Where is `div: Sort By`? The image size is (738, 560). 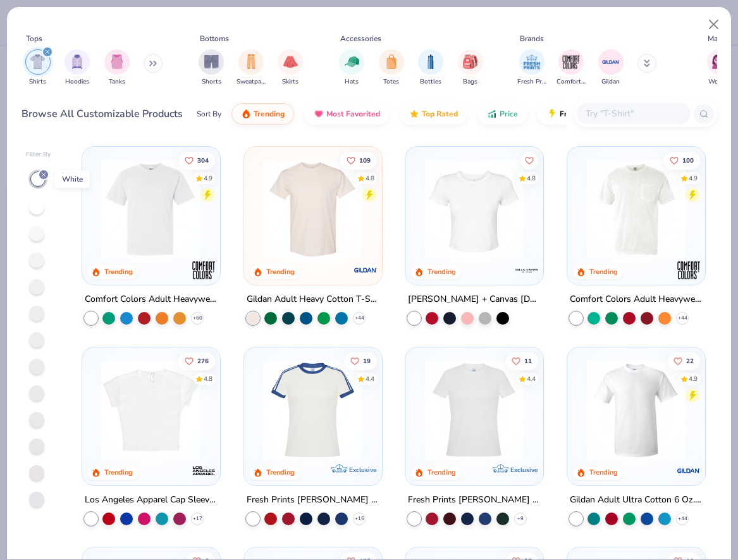
div: Sort By is located at coordinates (209, 114).